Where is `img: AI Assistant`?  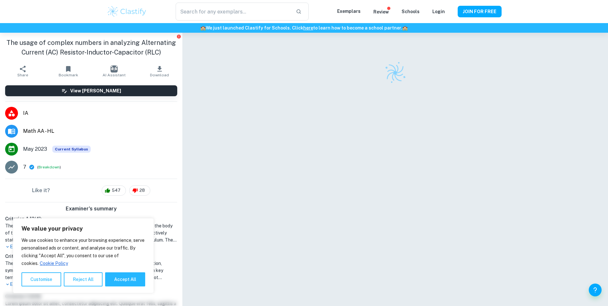
img: AI Assistant is located at coordinates (114, 69).